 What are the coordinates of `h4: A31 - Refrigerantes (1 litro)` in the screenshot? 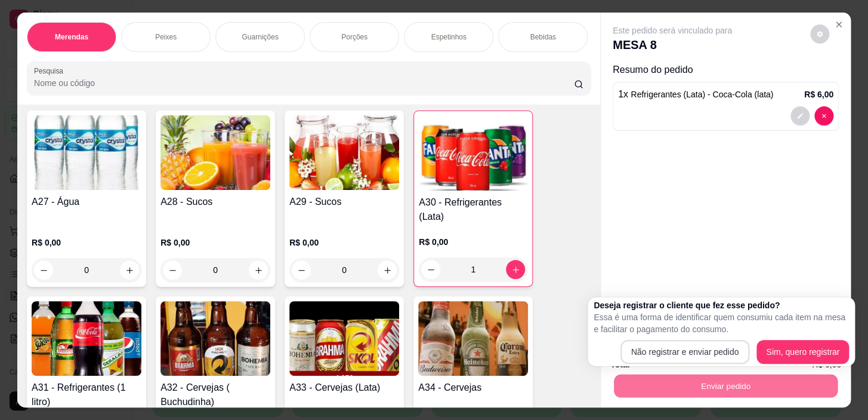 It's located at (86, 394).